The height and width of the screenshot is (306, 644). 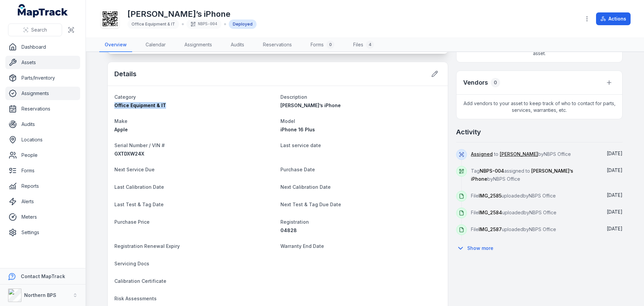 I want to click on span: Model, so click(x=288, y=121).